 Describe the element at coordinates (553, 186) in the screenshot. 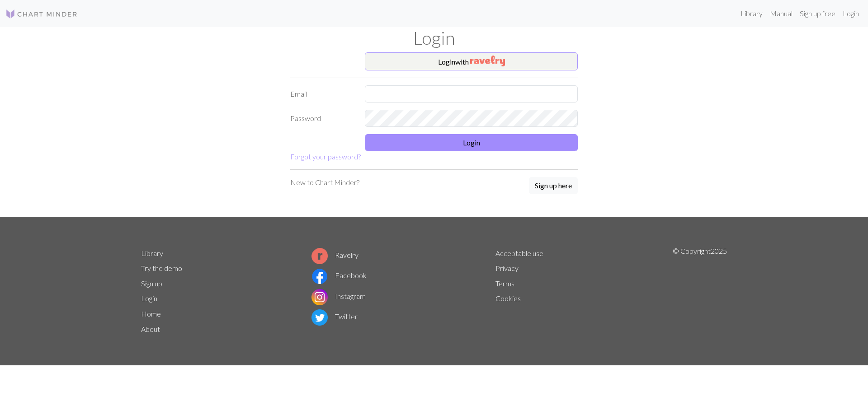

I see `a: Sign up here` at that location.